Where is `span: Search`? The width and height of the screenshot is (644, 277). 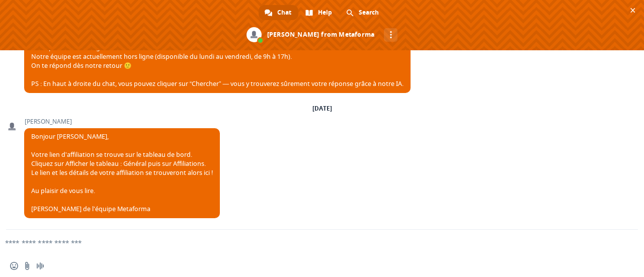
span: Search is located at coordinates (369, 13).